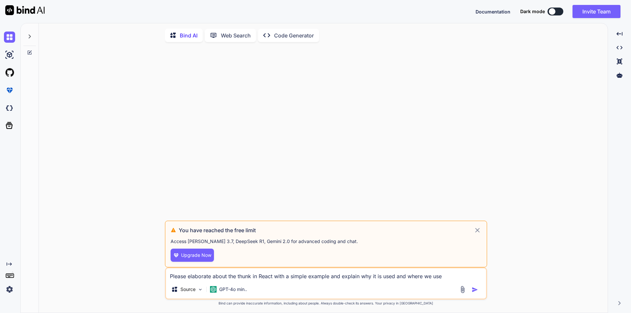  I want to click on img: Bind AI, so click(25, 10).